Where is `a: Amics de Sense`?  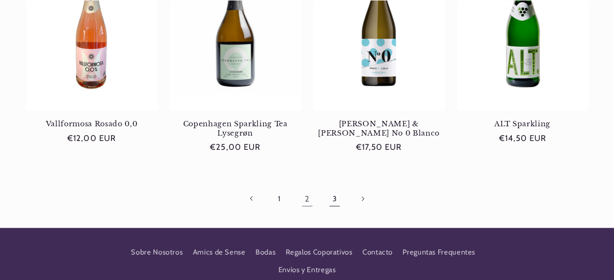 a: Amics de Sense is located at coordinates (219, 252).